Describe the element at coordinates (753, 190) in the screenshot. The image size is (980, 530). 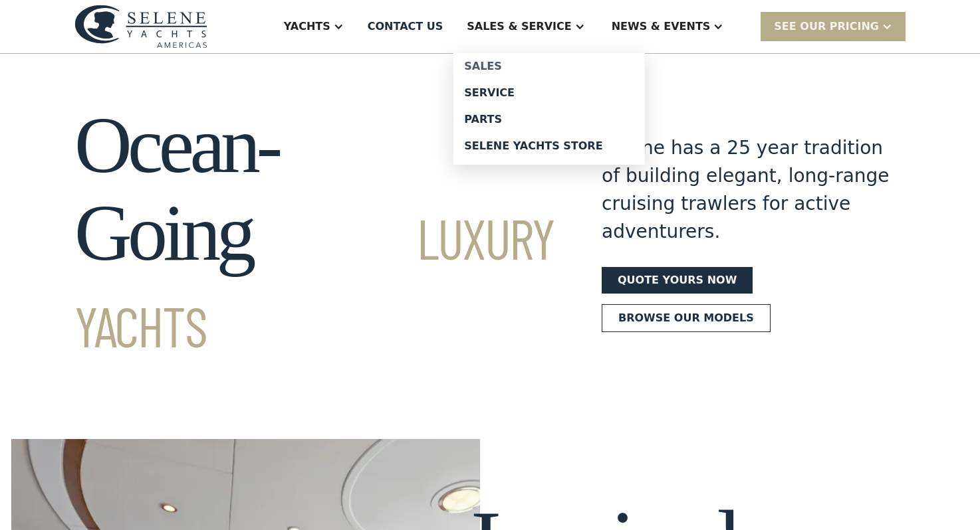
I see `div: Selene has a 25 year tradition of building elegant, long-range cruising trawlers for active adven...` at that location.